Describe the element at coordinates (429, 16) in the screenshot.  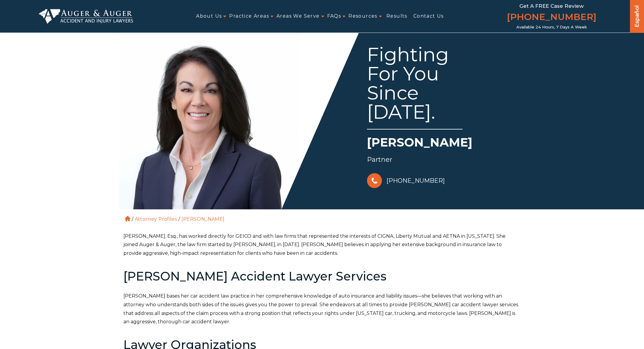
I see `a: Contact Us` at that location.